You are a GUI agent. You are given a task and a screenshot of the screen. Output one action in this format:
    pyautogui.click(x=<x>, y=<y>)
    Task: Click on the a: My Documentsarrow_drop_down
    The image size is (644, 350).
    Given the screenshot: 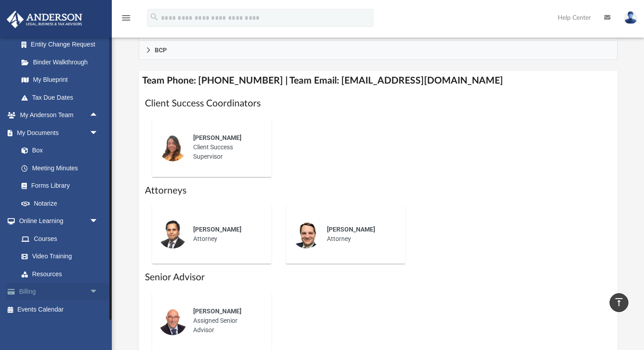 What is the action you would take?
    pyautogui.click(x=57, y=133)
    